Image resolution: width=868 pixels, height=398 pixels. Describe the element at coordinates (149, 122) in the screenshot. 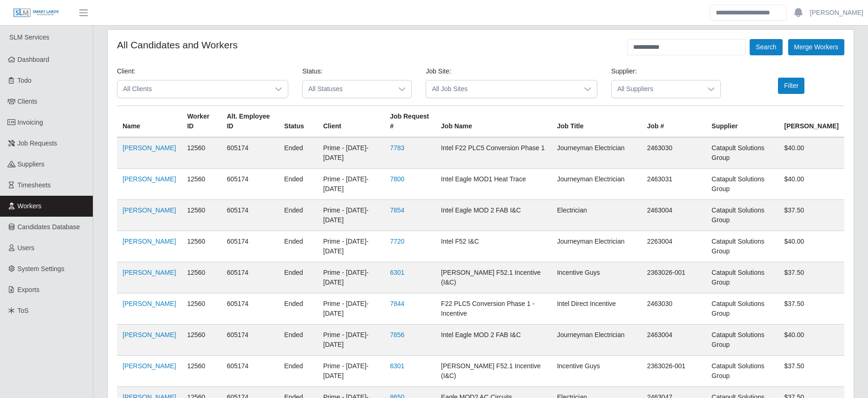

I see `th: Name` at that location.